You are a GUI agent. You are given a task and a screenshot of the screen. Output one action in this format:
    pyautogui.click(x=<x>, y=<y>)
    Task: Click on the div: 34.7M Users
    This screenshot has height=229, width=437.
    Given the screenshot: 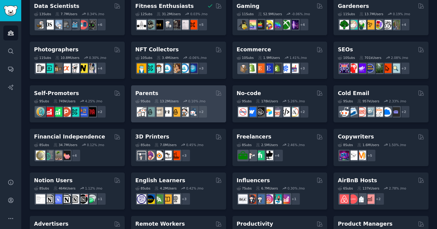 What is the action you would take?
    pyautogui.click(x=65, y=145)
    